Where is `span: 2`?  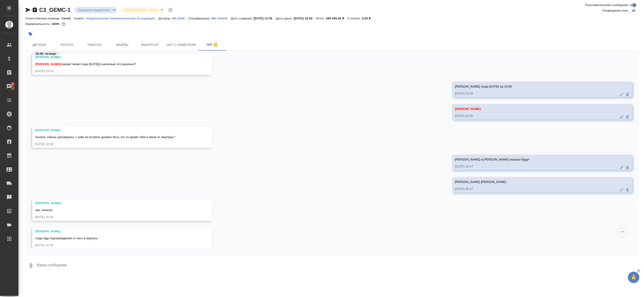
span: 2 is located at coordinates (12, 84).